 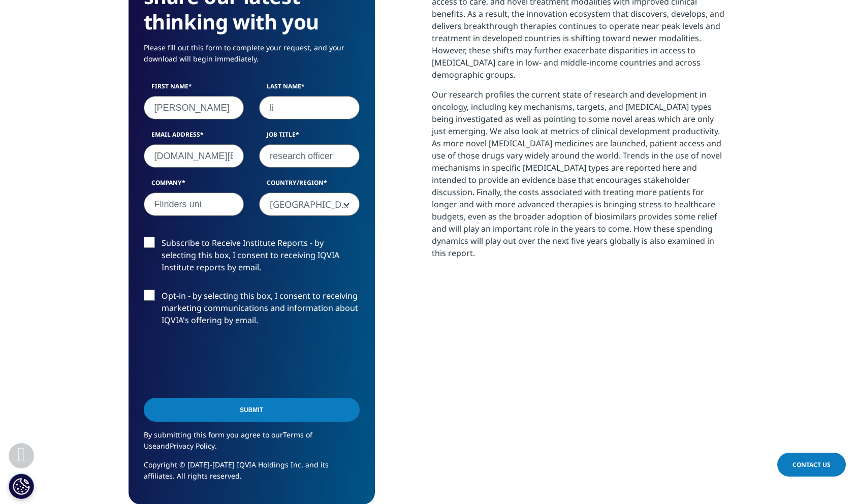 I want to click on label: Country/Region, so click(x=309, y=186).